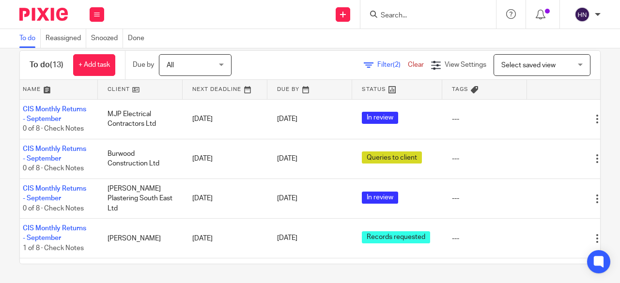 Image resolution: width=620 pixels, height=283 pixels. I want to click on a: Done, so click(139, 38).